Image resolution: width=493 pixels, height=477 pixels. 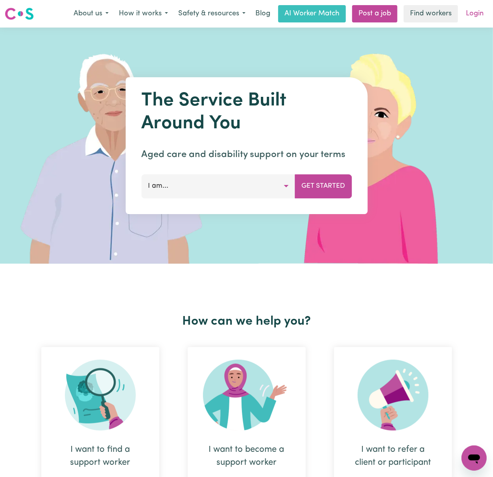 I want to click on a: Post a job, so click(x=375, y=14).